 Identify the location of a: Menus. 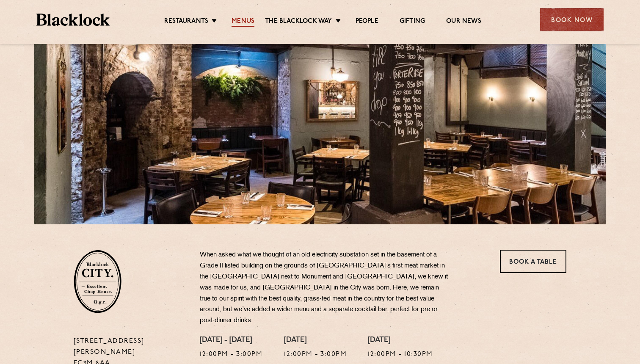
(243, 22).